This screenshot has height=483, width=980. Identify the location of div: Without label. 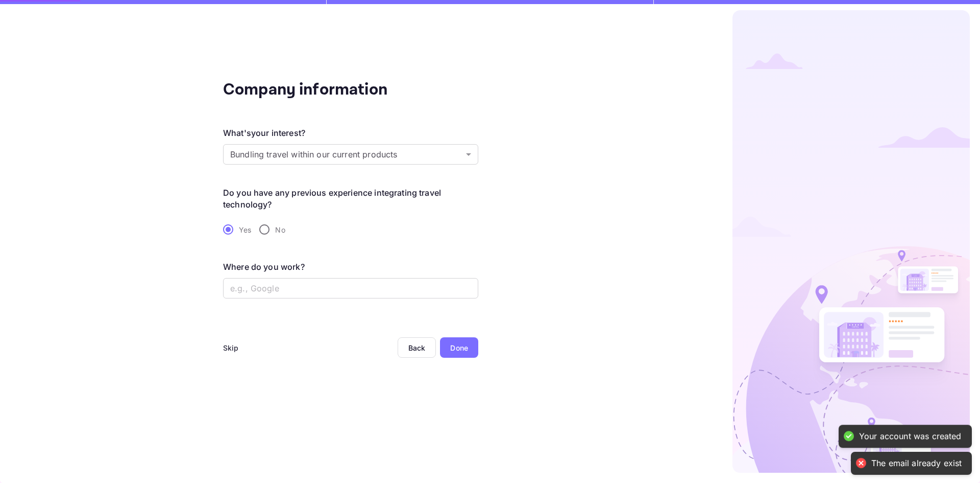
(350, 154).